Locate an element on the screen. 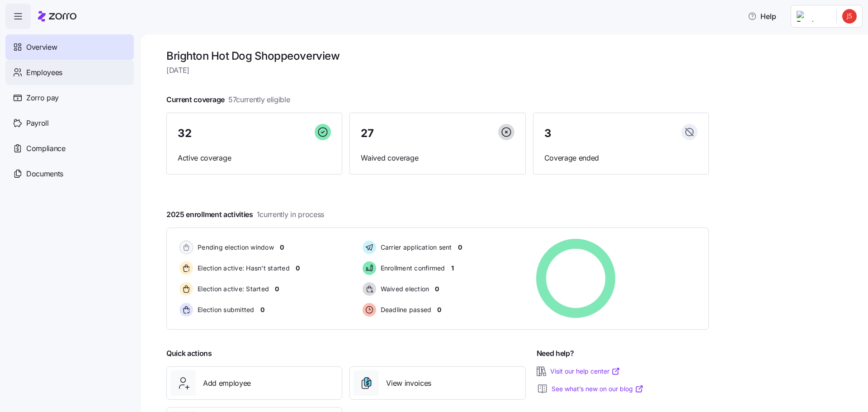  span: Need help? is located at coordinates (555, 353).